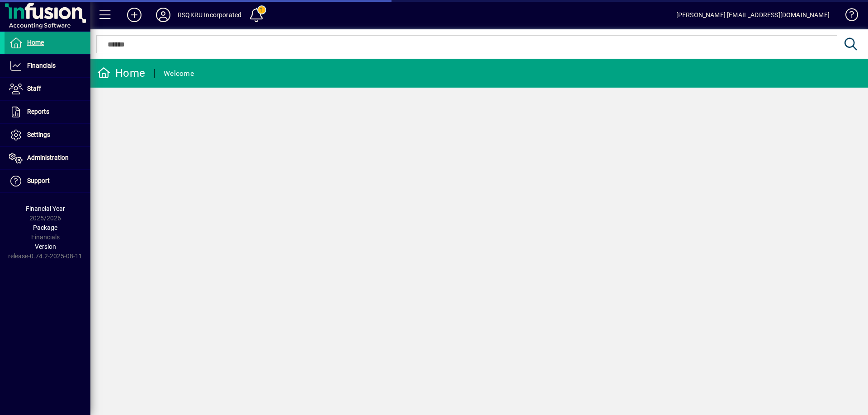 The width and height of the screenshot is (868, 415). Describe the element at coordinates (39, 181) in the screenshot. I see `span: Support` at that location.